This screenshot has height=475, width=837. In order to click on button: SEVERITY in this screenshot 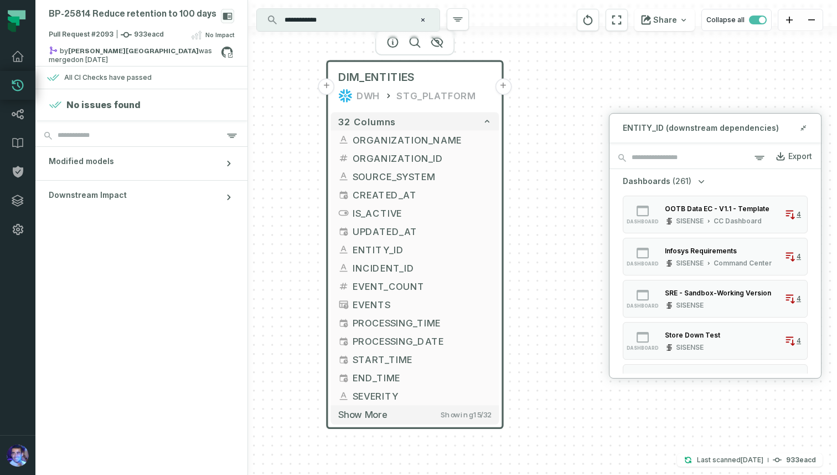, I will do `click(415, 395)`.